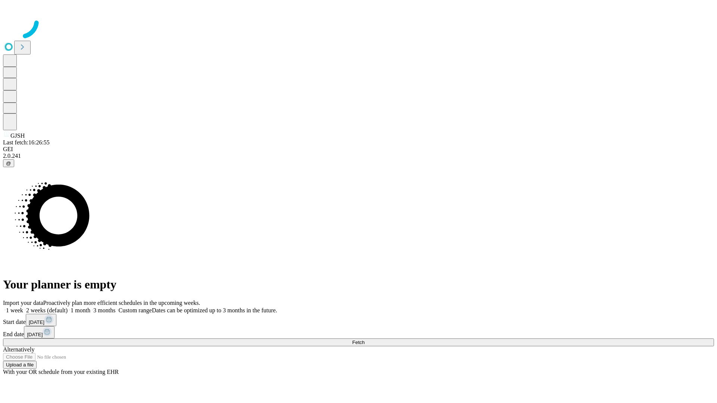 The height and width of the screenshot is (403, 717). Describe the element at coordinates (26, 142) in the screenshot. I see `span: Last fetch: 16:26:55` at that location.